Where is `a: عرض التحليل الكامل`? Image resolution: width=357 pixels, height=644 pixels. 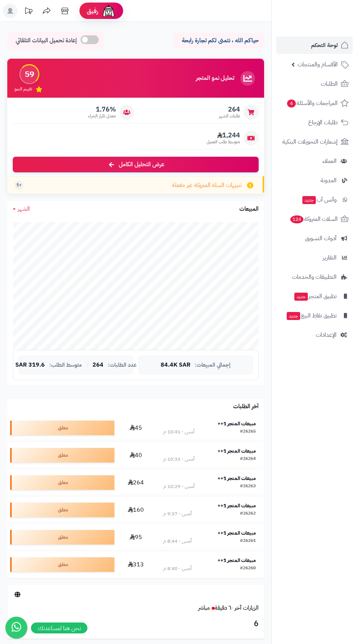
a: عرض التحليل الكامل is located at coordinates (135, 164).